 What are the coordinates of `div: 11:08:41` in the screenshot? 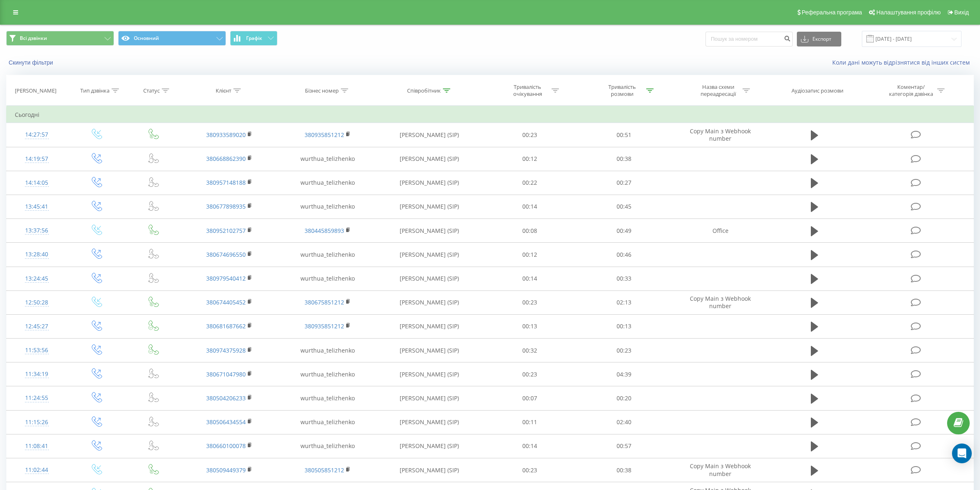 It's located at (37, 446).